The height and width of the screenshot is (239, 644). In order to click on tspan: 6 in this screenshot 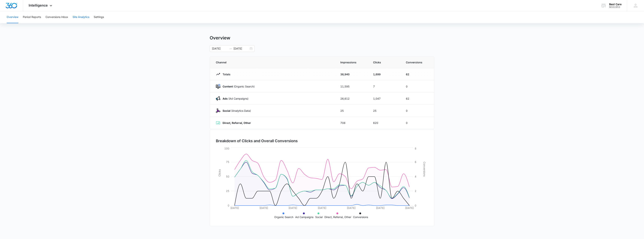, I will do `click(416, 162)`.